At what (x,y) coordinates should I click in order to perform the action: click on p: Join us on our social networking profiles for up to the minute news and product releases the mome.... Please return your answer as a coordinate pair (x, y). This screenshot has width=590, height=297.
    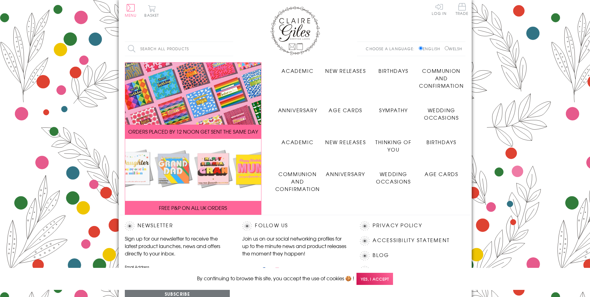
    Looking at the image, I should click on (295, 246).